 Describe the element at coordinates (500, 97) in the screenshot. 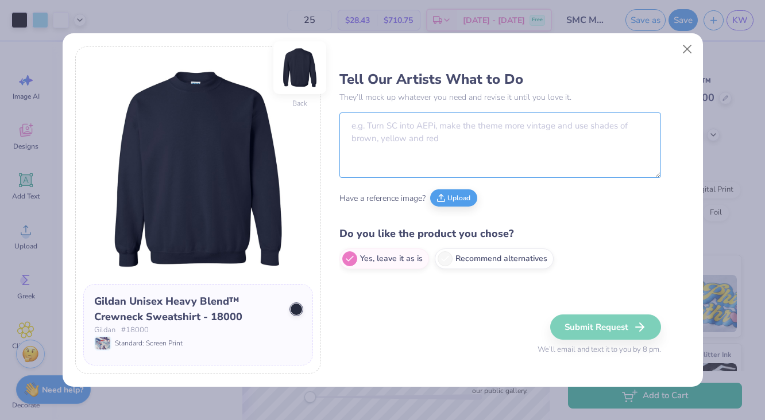

I see `p: They’ll mock up whatever you need and revise it until you love it.` at that location.